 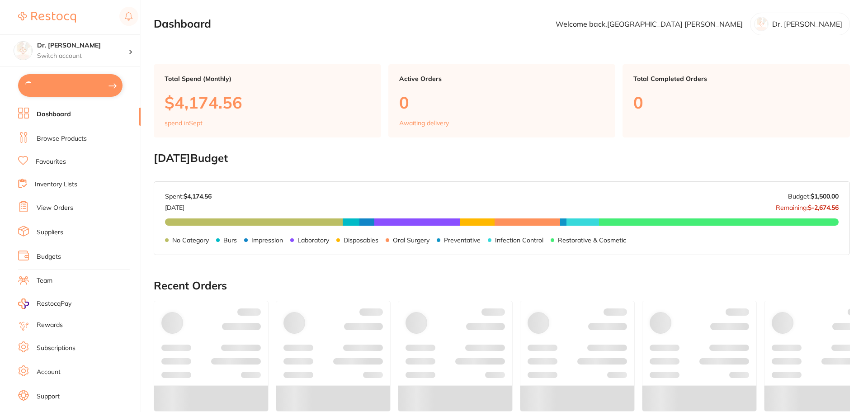 What do you see at coordinates (50, 232) in the screenshot?
I see `a: Suppliers` at bounding box center [50, 232].